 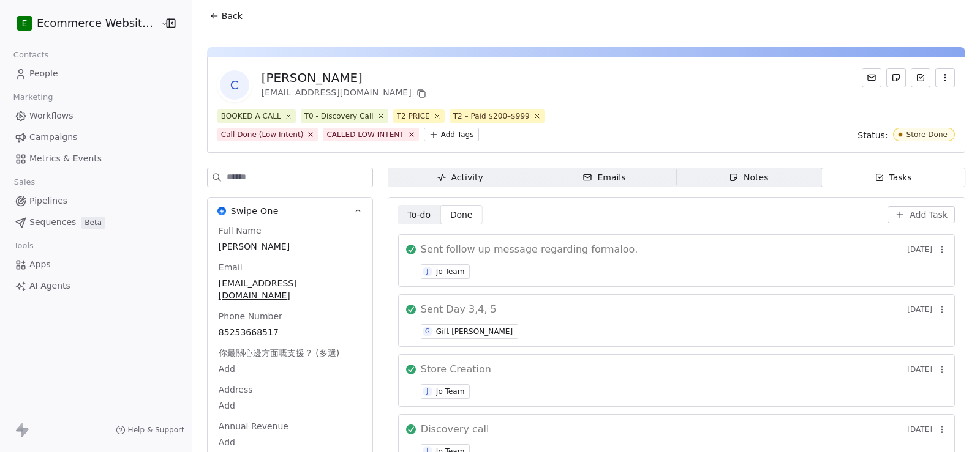 What do you see at coordinates (49, 286) in the screenshot?
I see `span: AI Agents` at bounding box center [49, 286].